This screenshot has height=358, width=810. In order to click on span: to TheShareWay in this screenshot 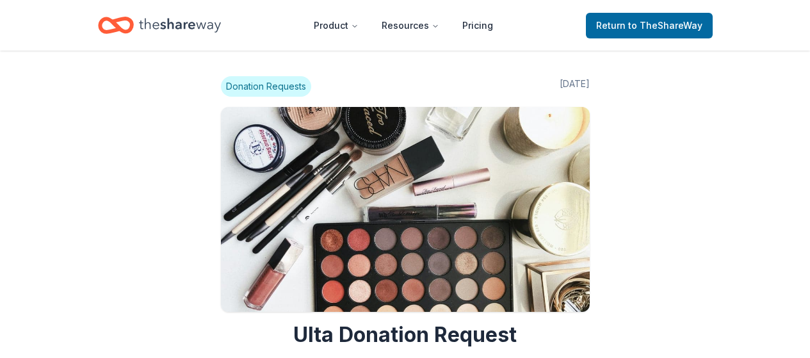, I will do `click(665, 25)`.